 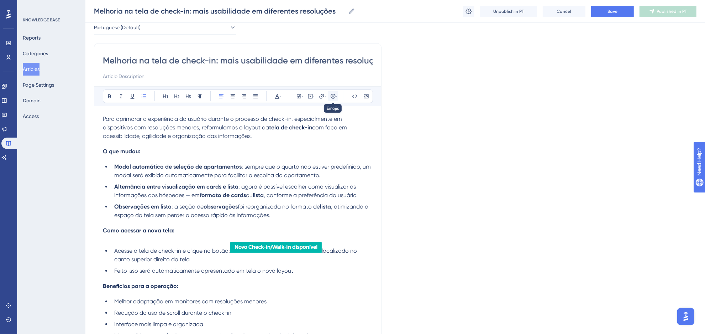 I want to click on span: Acesse a tela de check-in e clique no botão:, so click(x=172, y=250).